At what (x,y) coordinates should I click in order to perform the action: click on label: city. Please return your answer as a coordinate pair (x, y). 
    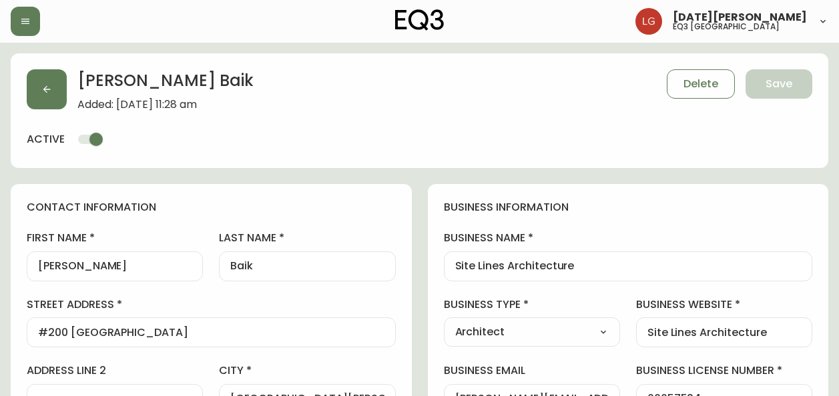
    Looking at the image, I should click on (307, 371).